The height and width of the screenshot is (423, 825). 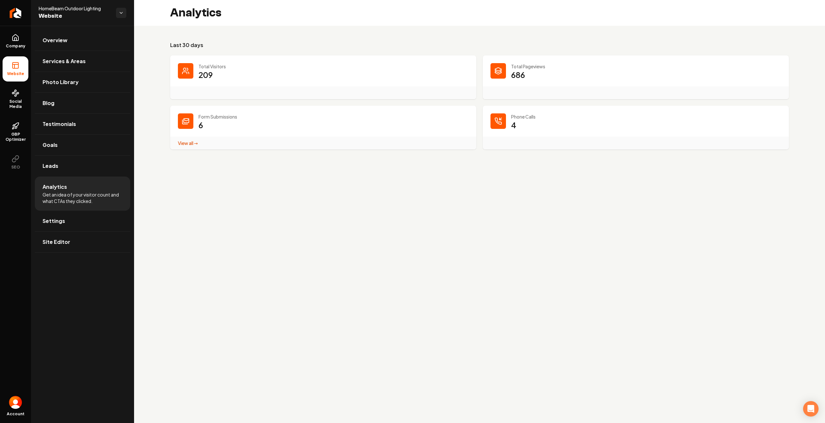 I want to click on h3: Last 30 days, so click(x=480, y=45).